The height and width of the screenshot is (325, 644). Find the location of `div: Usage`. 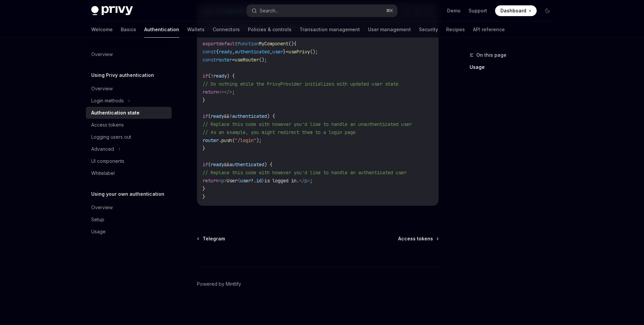

div: Usage is located at coordinates (98, 231).